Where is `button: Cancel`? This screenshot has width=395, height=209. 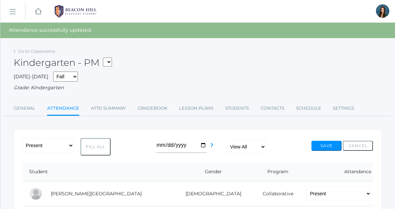 button: Cancel is located at coordinates (358, 146).